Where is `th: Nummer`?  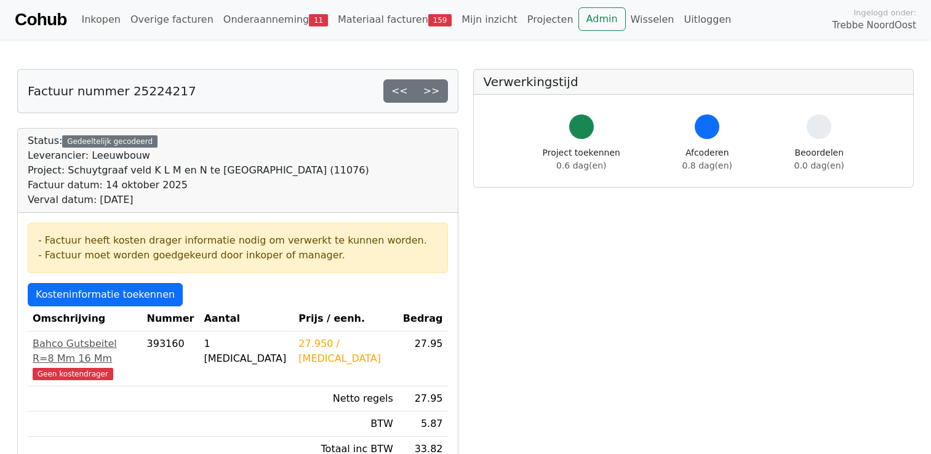
th: Nummer is located at coordinates (171, 319).